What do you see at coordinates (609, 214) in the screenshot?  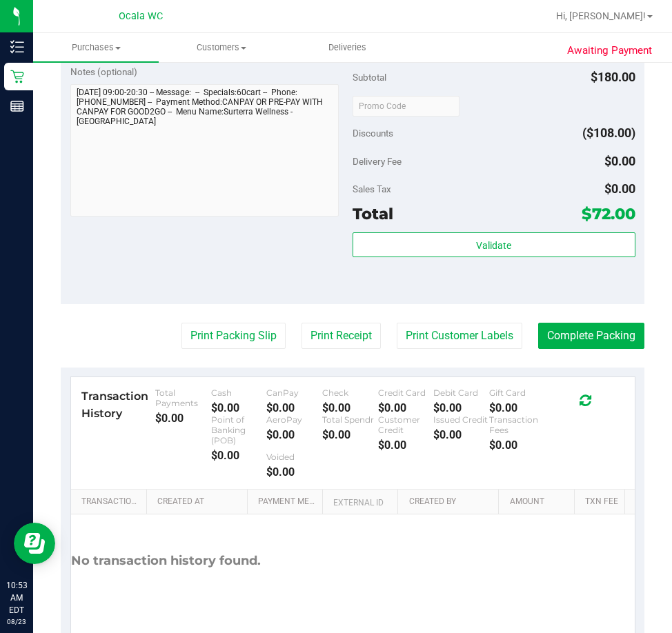 I see `span: $72.00` at bounding box center [609, 214].